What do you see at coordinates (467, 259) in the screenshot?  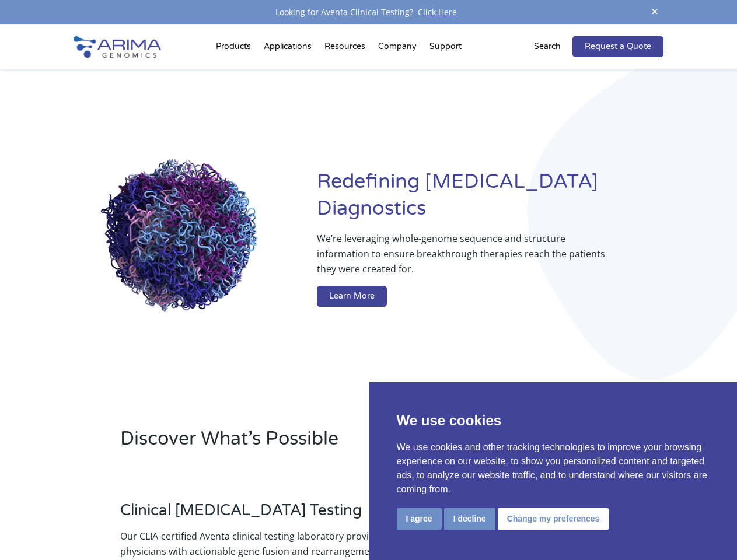 I see `p: We’re leveraging whole-genome sequence and structure information to ensure breakthrough therapies...` at bounding box center [467, 259].